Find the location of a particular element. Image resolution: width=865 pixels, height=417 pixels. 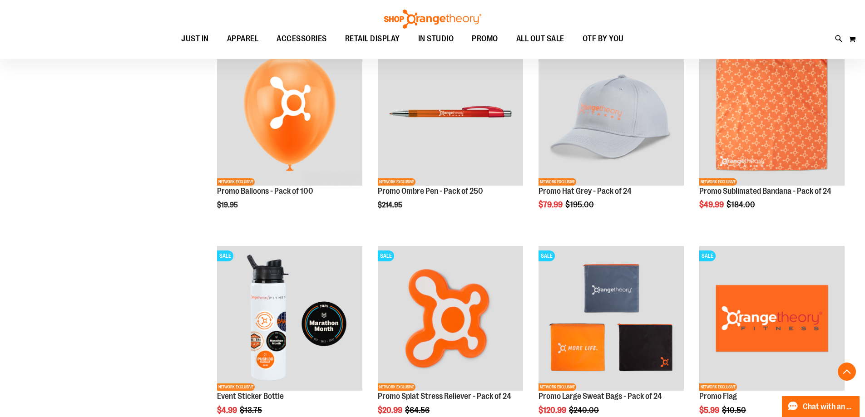

img: Shop Orangetheory is located at coordinates (433, 19).